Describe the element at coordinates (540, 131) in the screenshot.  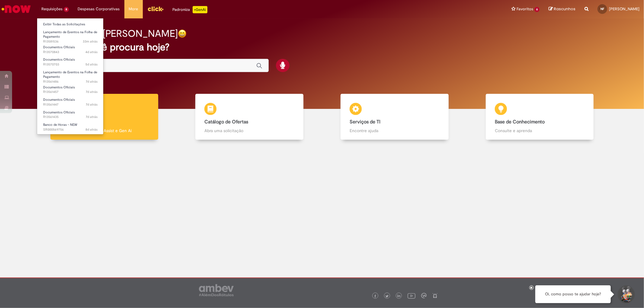
I see `p: Consulte e aprenda` at that location.